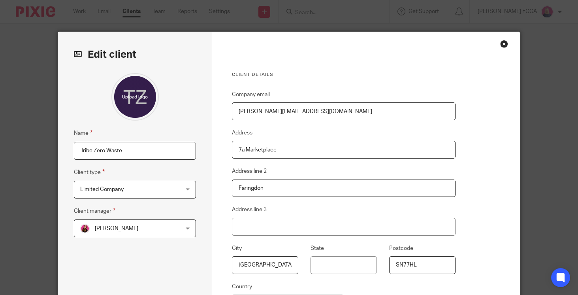 The width and height of the screenshot is (578, 295). Describe the element at coordinates (83, 133) in the screenshot. I see `label: Name` at that location.